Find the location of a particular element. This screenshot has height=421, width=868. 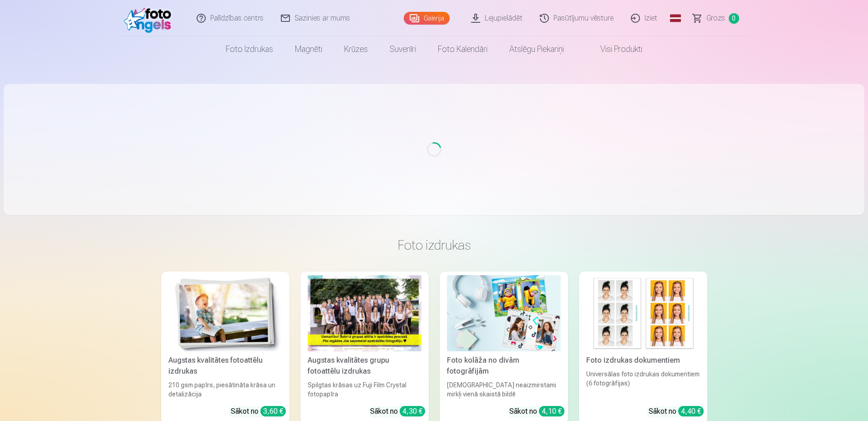

div: 4,10 € is located at coordinates (551, 411).